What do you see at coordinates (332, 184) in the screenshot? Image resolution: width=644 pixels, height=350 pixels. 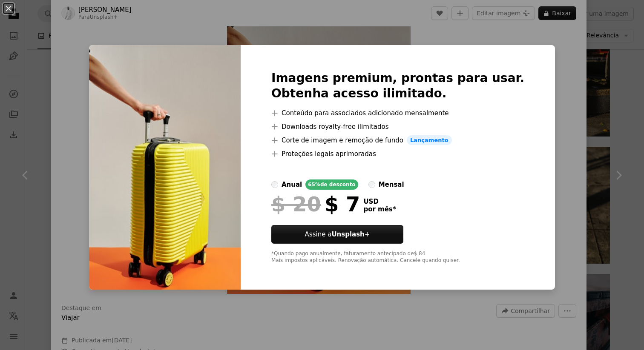 I see `div: 65% de desconto` at bounding box center [332, 184].